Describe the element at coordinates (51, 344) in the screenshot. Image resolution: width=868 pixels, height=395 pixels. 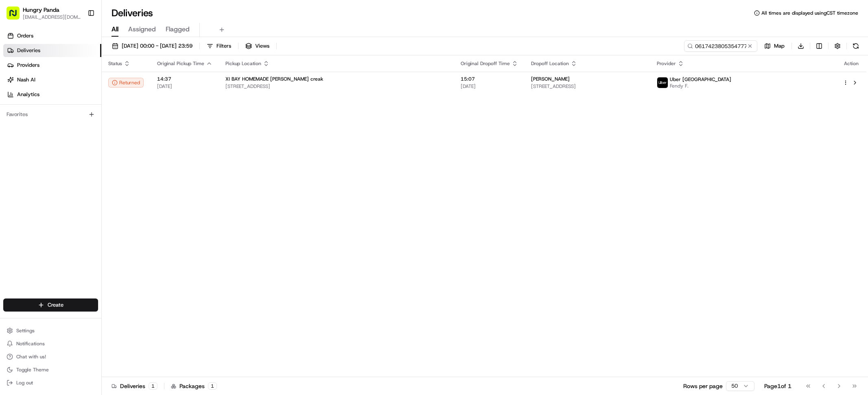
I see `button: Notifications` at that location.